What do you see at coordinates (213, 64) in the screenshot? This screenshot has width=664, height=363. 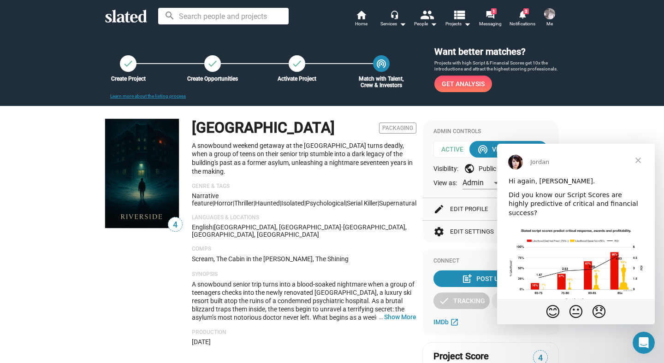 I see `a: Create Opportunities` at bounding box center [213, 64].